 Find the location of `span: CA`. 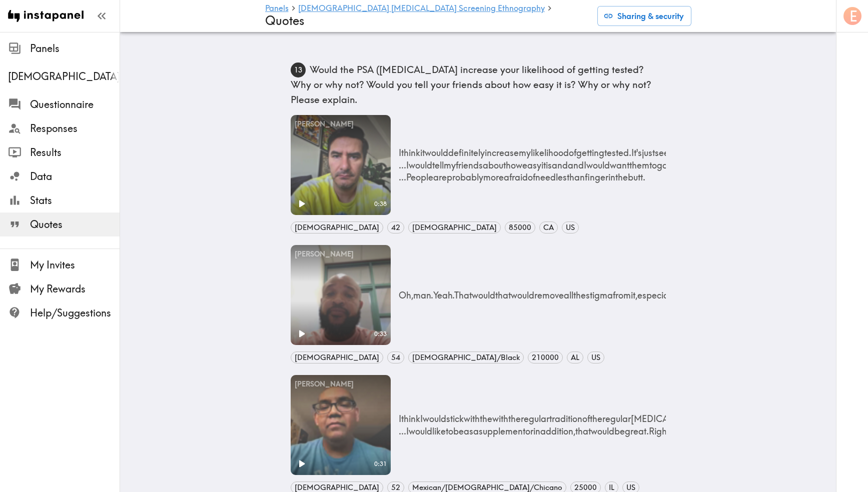

span: CA is located at coordinates (549, 228).